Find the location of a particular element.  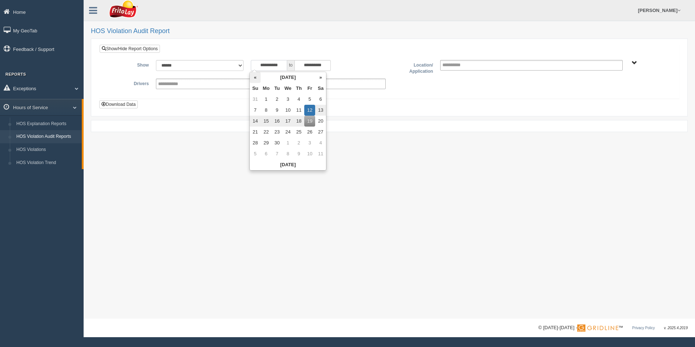

td: 17 is located at coordinates (288, 121).